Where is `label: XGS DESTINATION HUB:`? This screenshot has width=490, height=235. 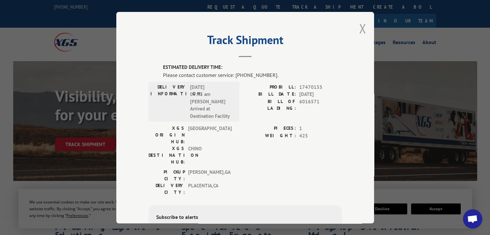
label: XGS DESTINATION HUB: is located at coordinates (167, 155).